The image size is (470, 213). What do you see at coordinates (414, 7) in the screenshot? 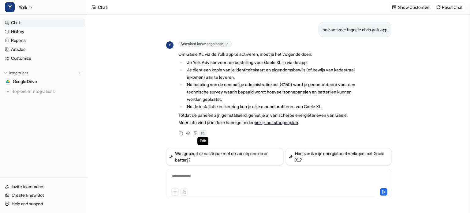
I see `p: Show Customize` at bounding box center [414, 7].